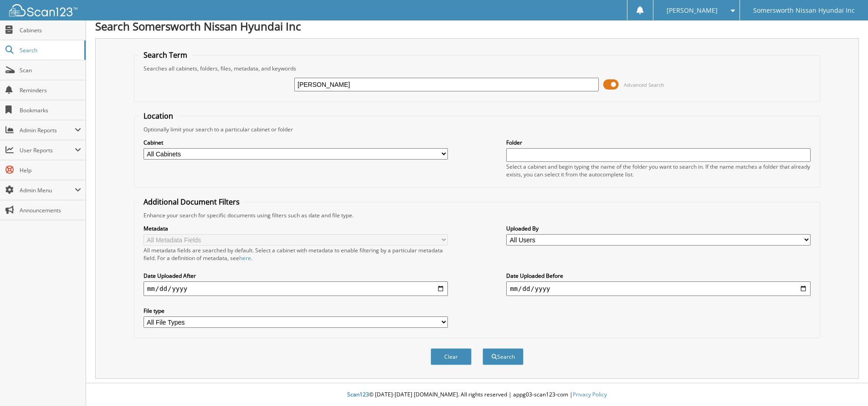 The height and width of the screenshot is (406, 868). What do you see at coordinates (158, 116) in the screenshot?
I see `legend: Location` at bounding box center [158, 116].